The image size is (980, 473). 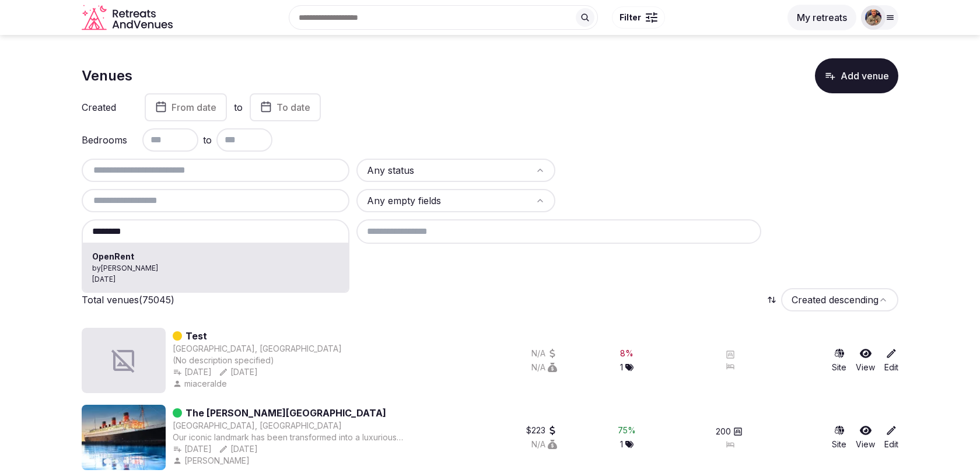 What do you see at coordinates (638, 18) in the screenshot?
I see `button: Filter` at bounding box center [638, 18].